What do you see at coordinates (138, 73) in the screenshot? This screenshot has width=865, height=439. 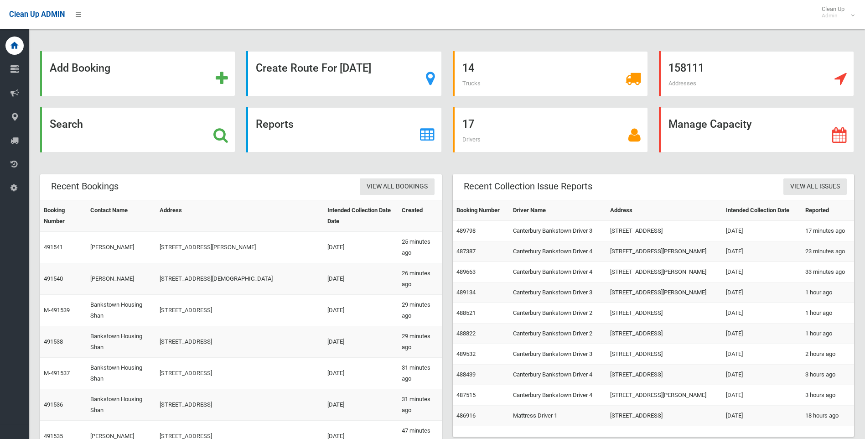 I see `a: Add Booking` at bounding box center [138, 73].